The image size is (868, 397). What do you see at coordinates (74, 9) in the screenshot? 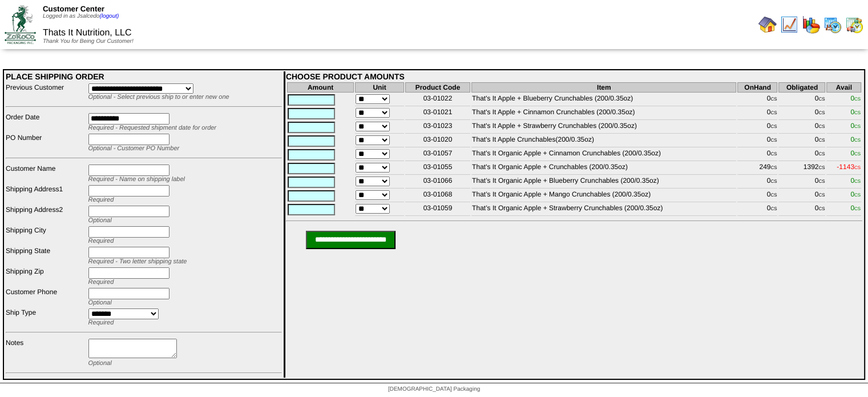
I see `span: Customer Center` at bounding box center [74, 9].